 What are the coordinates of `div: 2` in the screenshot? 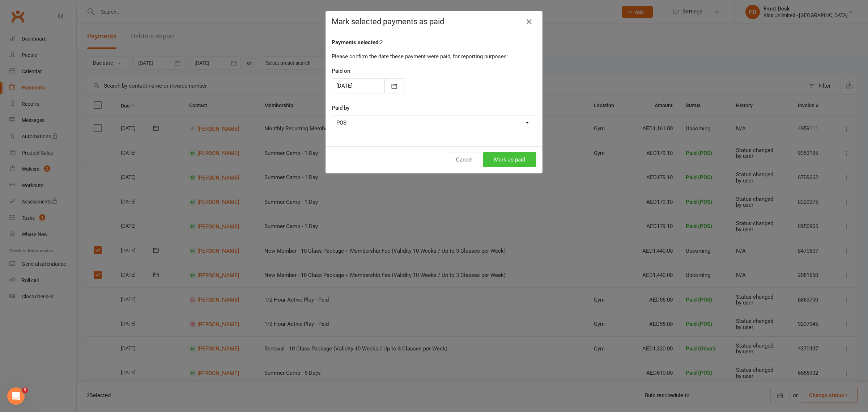 It's located at (434, 42).